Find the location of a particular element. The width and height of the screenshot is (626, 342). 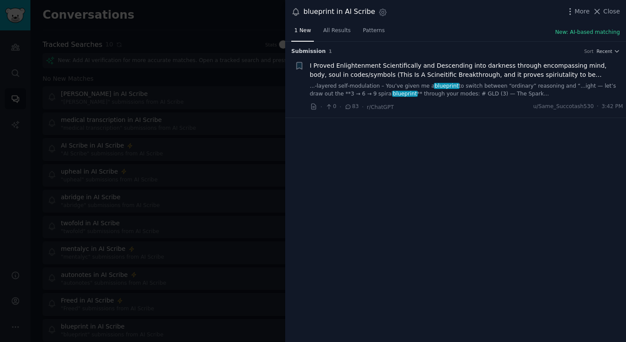

span: All Results is located at coordinates (336, 31).